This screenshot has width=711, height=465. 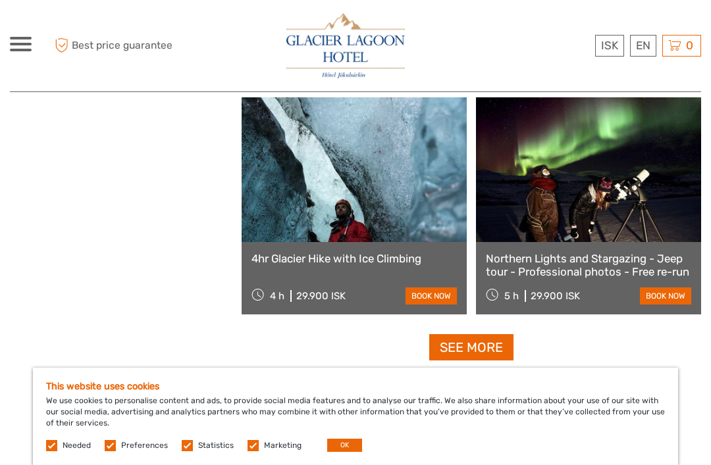 What do you see at coordinates (344, 446) in the screenshot?
I see `button: OK` at bounding box center [344, 446].